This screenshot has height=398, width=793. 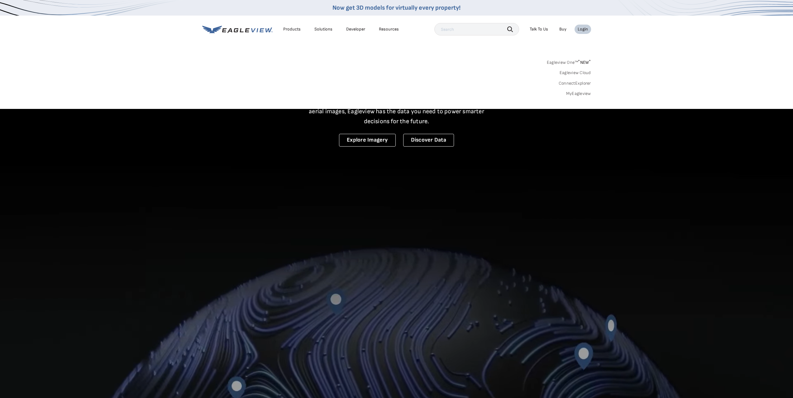 I want to click on div: Solutions, so click(x=323, y=29).